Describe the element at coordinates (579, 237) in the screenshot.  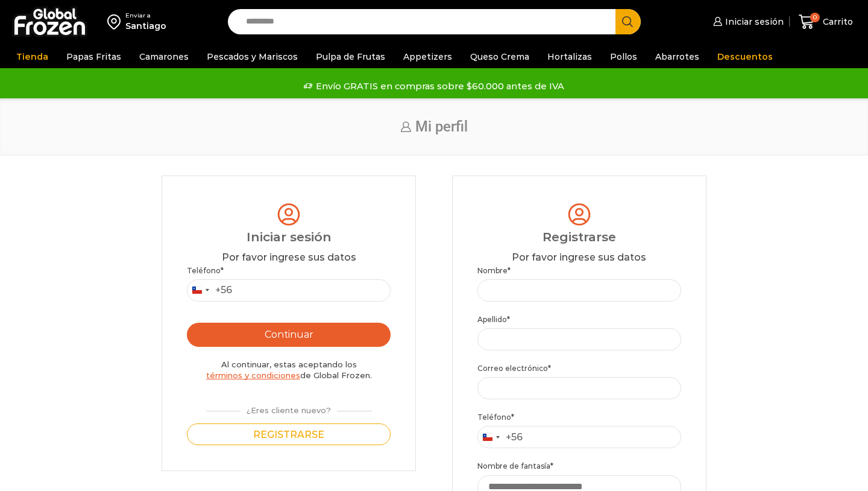
I see `div: Registrarse` at that location.